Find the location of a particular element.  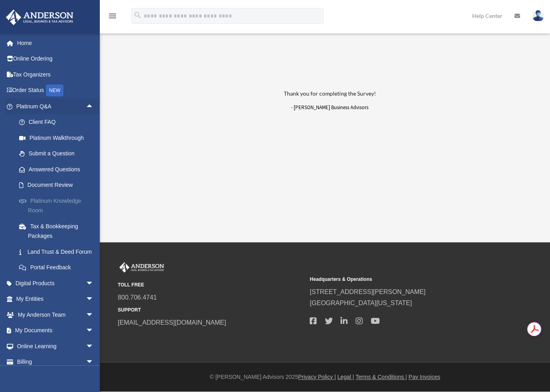

h3: Thank you for completing the Survey! is located at coordinates (330, 93).